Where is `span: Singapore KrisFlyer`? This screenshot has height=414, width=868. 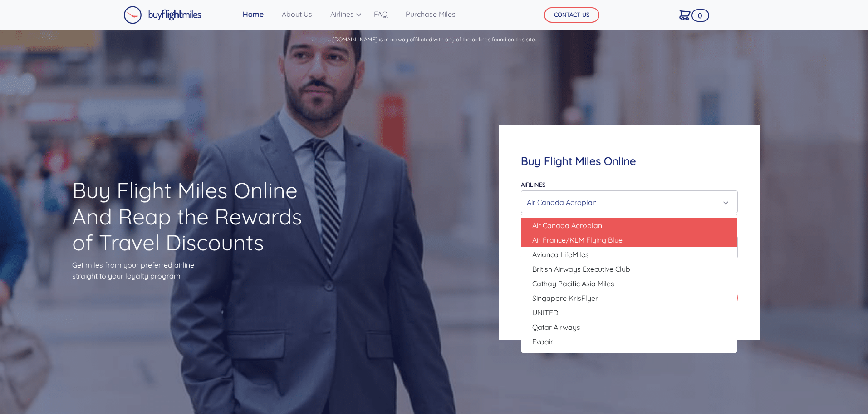 span: Singapore KrisFlyer is located at coordinates (565, 298).